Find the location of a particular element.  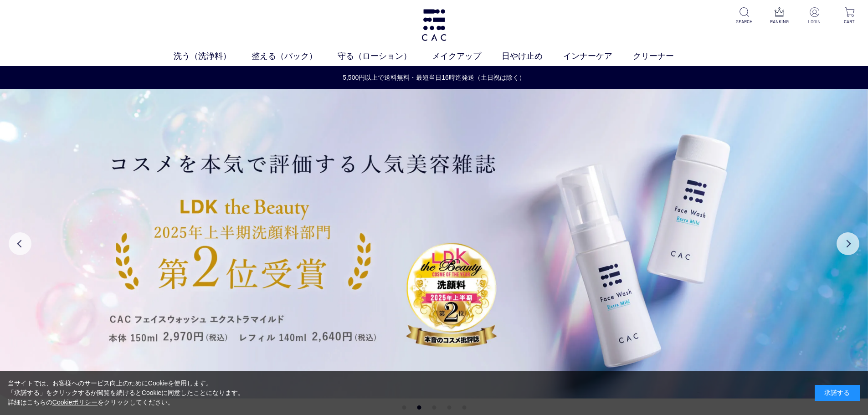

div: 当サイトでは、お客様へのサービス向上のためにCookieを使用します。 「承諾する」をクリックするか閲覧を続けるとCookieに同意したことになります。 詳細はこちらの をクリックしてください。 is located at coordinates (126, 393).